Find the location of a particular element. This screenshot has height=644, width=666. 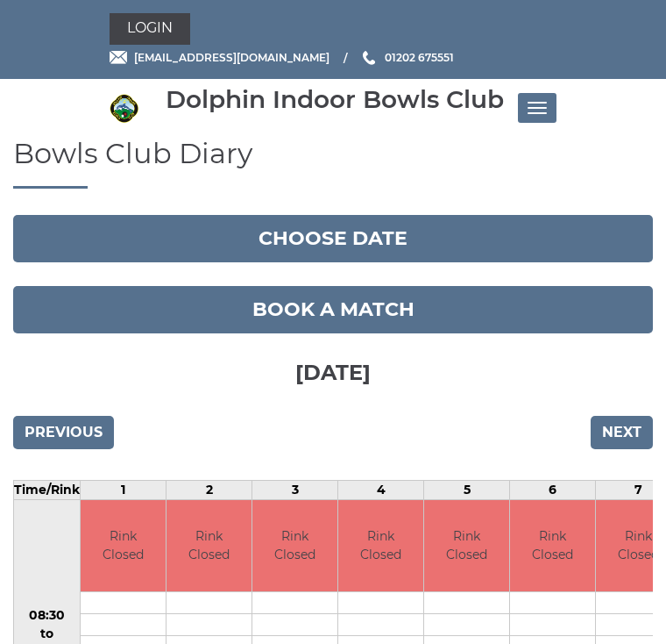

td: 3 is located at coordinates (295, 490).